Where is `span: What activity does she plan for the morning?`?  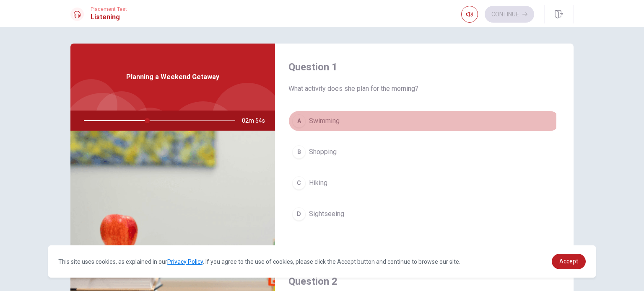
span: What activity does she plan for the morning? is located at coordinates (424, 89).